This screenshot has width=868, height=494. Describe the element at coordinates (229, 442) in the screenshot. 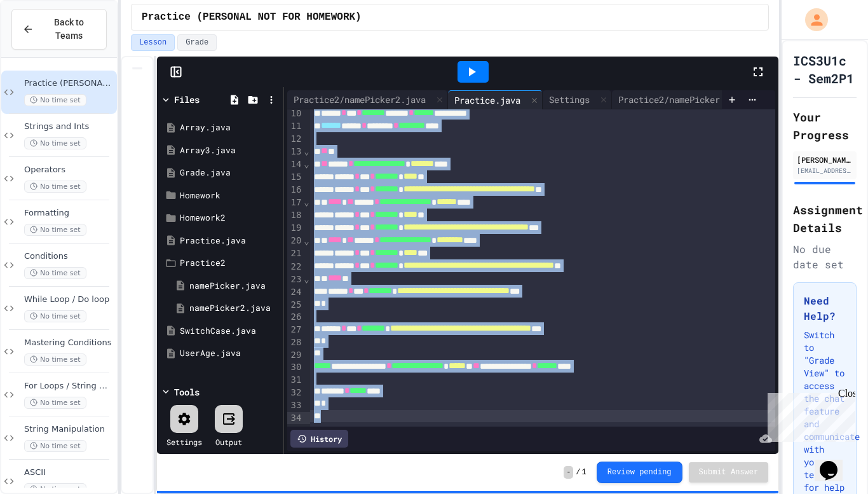

I see `div: Output` at that location.